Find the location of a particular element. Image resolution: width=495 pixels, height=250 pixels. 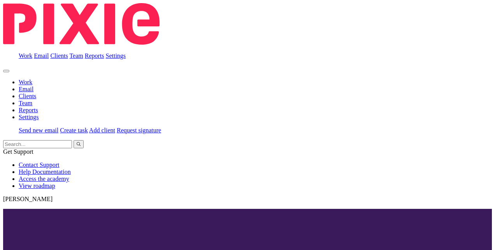

button: Search is located at coordinates (79, 144).